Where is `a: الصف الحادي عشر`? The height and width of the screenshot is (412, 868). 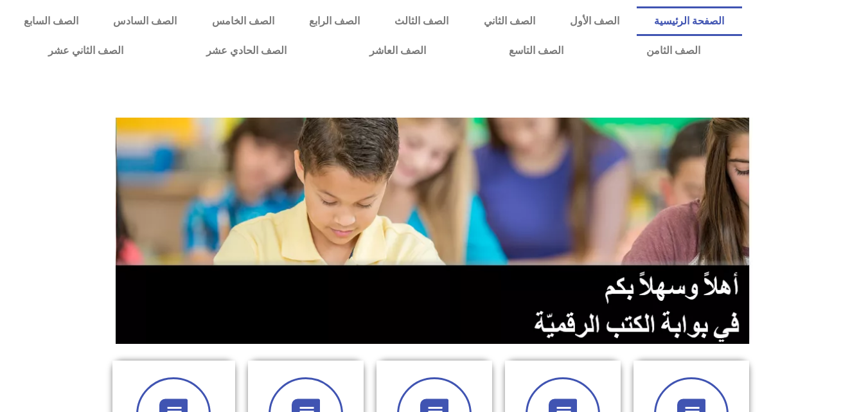 a: الصف الحادي عشر is located at coordinates (246, 51).